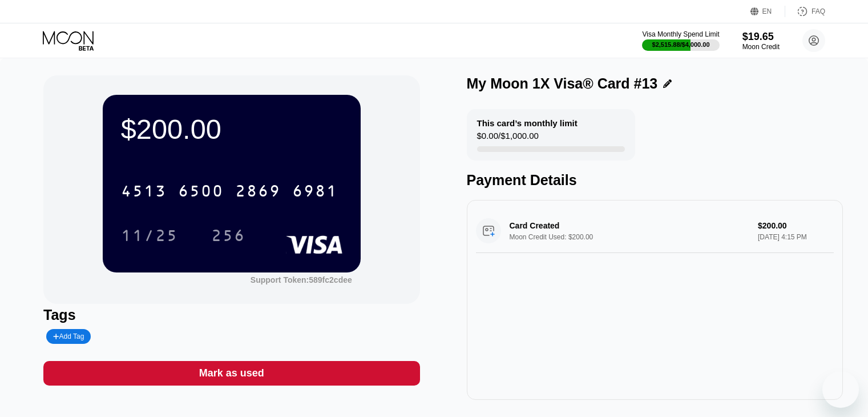  What do you see at coordinates (527, 123) in the screenshot?
I see `div: This card’s monthly limit` at bounding box center [527, 123].